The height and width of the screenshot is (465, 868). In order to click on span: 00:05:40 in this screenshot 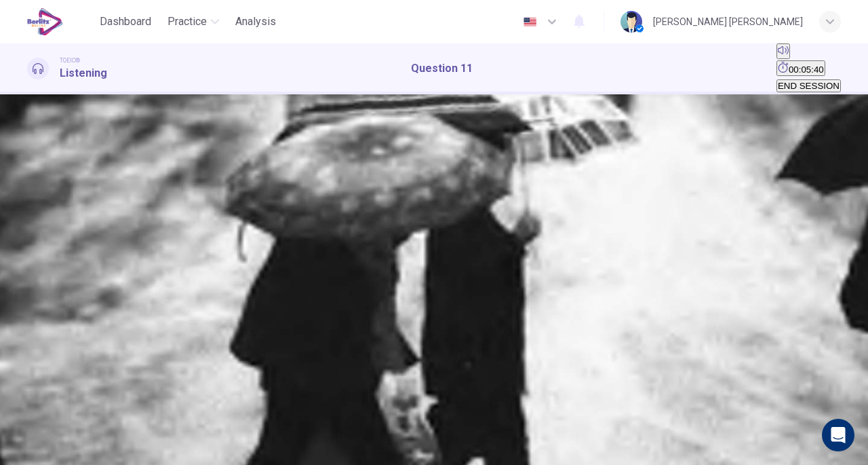, I will do `click(807, 69)`.